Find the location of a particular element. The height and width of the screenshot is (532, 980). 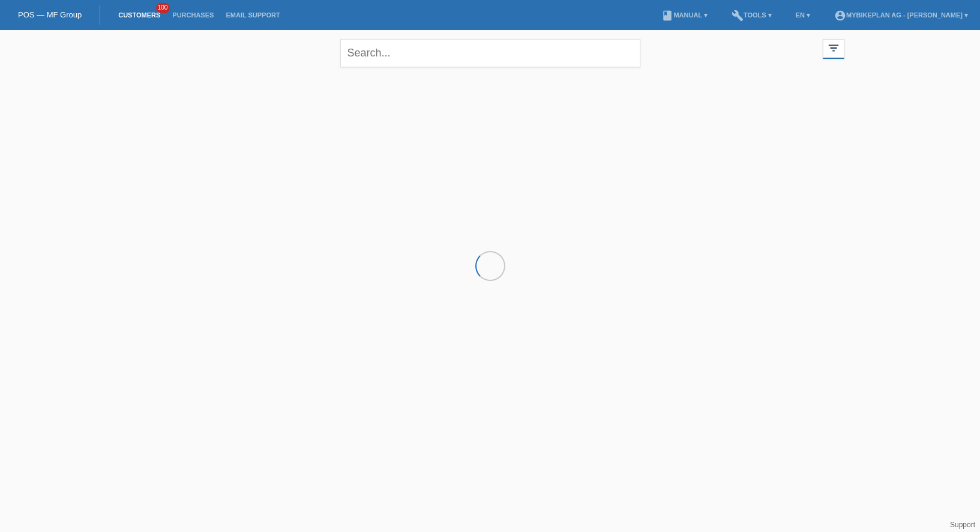

span: 100 is located at coordinates (164, 8).